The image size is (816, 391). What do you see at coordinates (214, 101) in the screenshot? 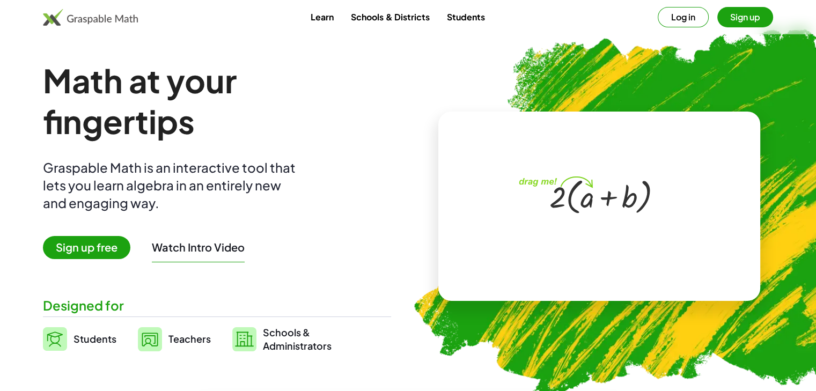
I see `h1: Math at your fingertips` at bounding box center [214, 101].